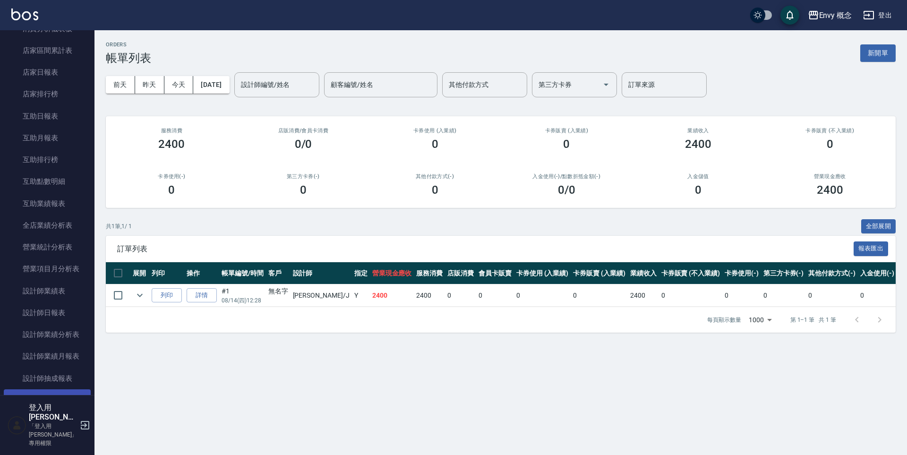 The image size is (907, 455). What do you see at coordinates (567, 190) in the screenshot?
I see `h3: 0 /0` at bounding box center [567, 190].